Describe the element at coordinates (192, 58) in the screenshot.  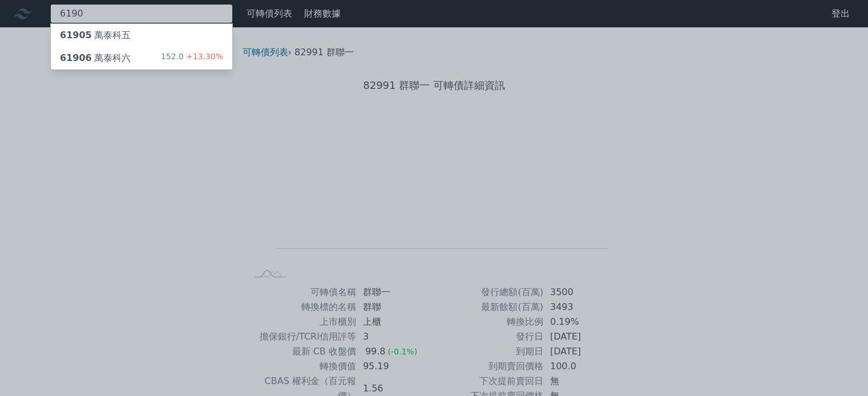
I see `div: 152.0` at that location.